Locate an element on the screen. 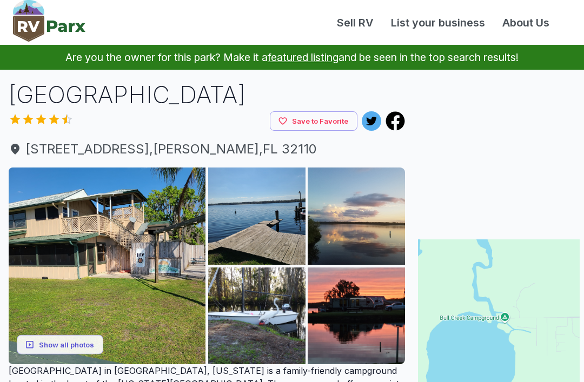 This screenshot has height=382, width=584. img: AAcXr8pq7RnAnjvtoRoSIitFhCwKw27M6wNHSokV2YU6CI3QvIhwEH572PGdeVNb_DBlBVNb8groP-uXVC7zdxO1mrFOJtNhM... is located at coordinates (257, 216).